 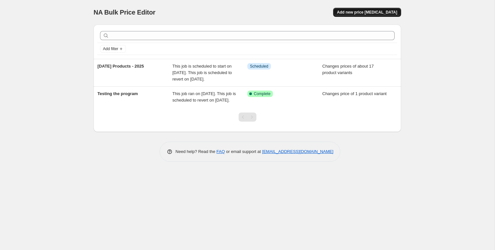 I want to click on span: Complete, so click(x=262, y=94).